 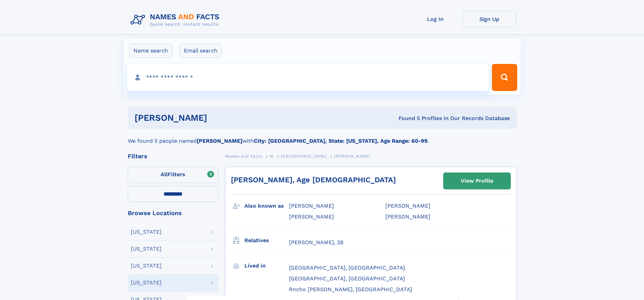 I want to click on div: Found 5 Profiles In Our Records Database, so click(x=406, y=118).